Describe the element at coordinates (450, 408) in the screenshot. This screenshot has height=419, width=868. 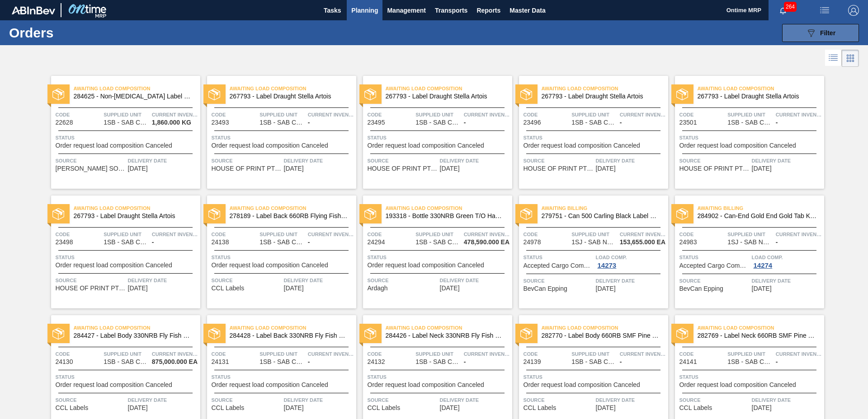
I see `span: 12/11/2024` at that location.